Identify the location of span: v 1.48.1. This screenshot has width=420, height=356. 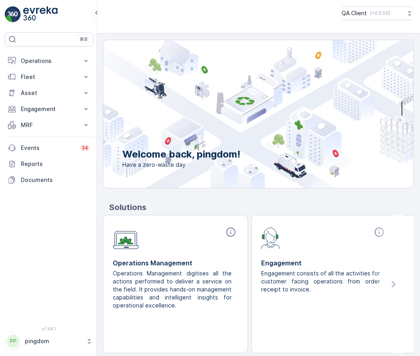
(49, 328).